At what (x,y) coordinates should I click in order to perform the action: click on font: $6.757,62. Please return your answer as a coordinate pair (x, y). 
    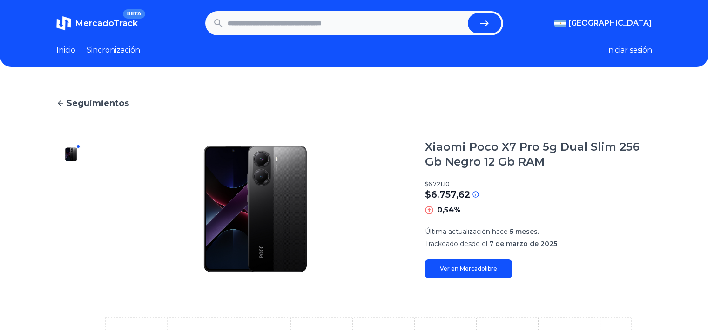
    Looking at the image, I should click on (447, 195).